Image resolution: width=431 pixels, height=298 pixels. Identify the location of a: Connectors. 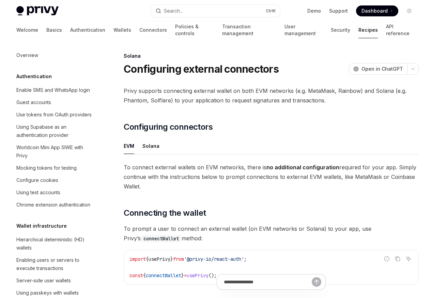
(153, 30).